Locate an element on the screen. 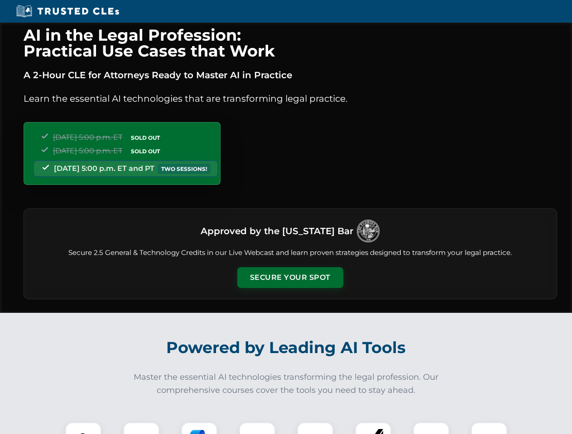 The width and height of the screenshot is (572, 434). p: A 2-Hour CLE for Attorneys Ready to Master AI in Practice is located at coordinates (290, 75).